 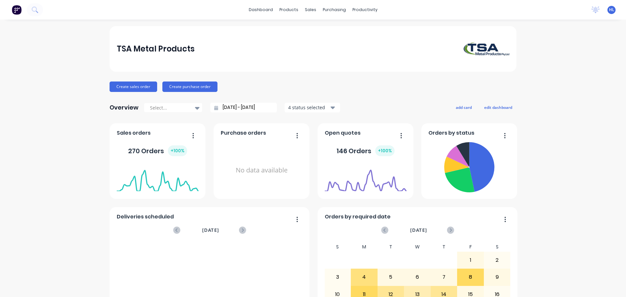 I want to click on div: Overview, so click(x=124, y=108).